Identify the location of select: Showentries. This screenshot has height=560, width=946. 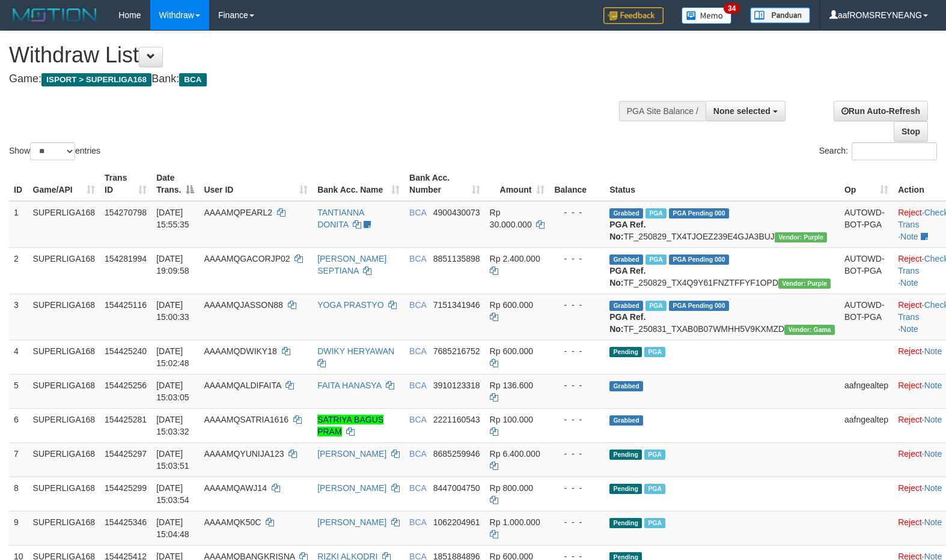
(52, 151).